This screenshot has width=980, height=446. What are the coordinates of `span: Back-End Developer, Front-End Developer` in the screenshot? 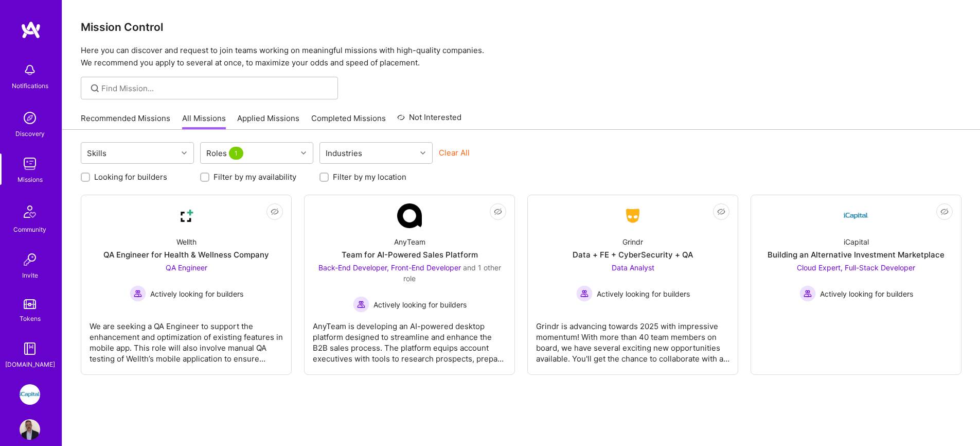 It's located at (390, 267).